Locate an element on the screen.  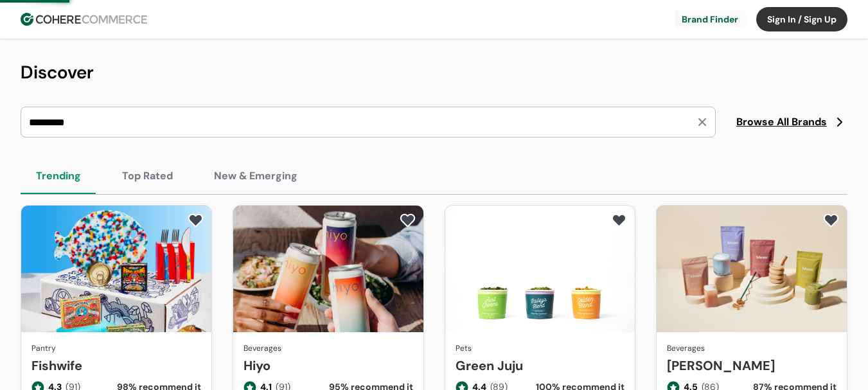
span: Browse All Brands is located at coordinates (781, 122).